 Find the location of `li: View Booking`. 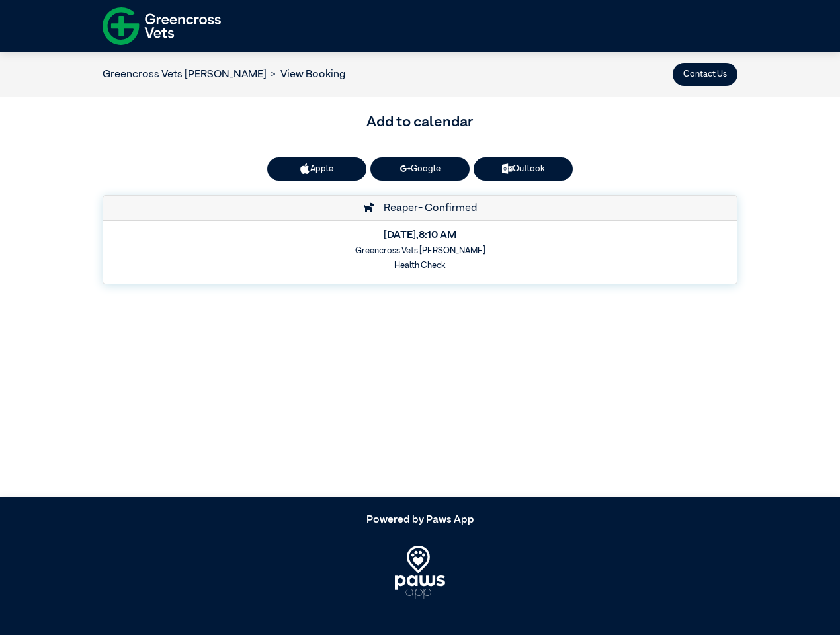

li: View Booking is located at coordinates (306, 75).